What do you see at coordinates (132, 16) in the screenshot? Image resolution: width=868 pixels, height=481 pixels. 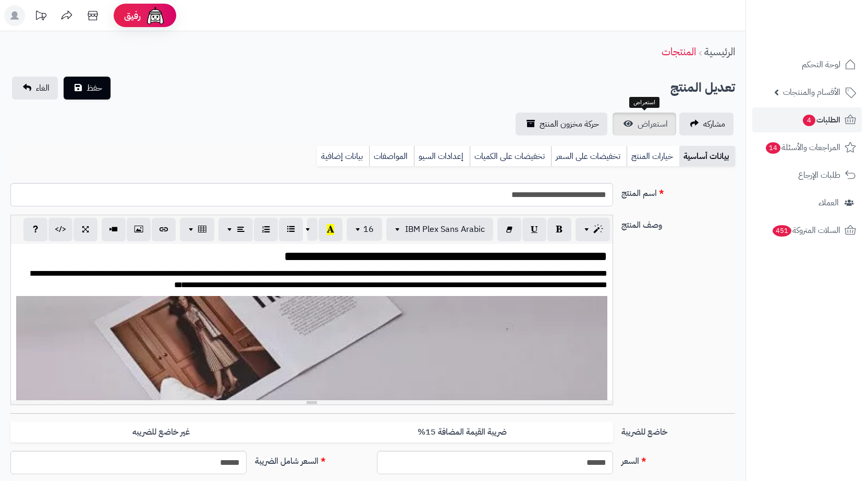 I see `span: رفيق` at bounding box center [132, 16].